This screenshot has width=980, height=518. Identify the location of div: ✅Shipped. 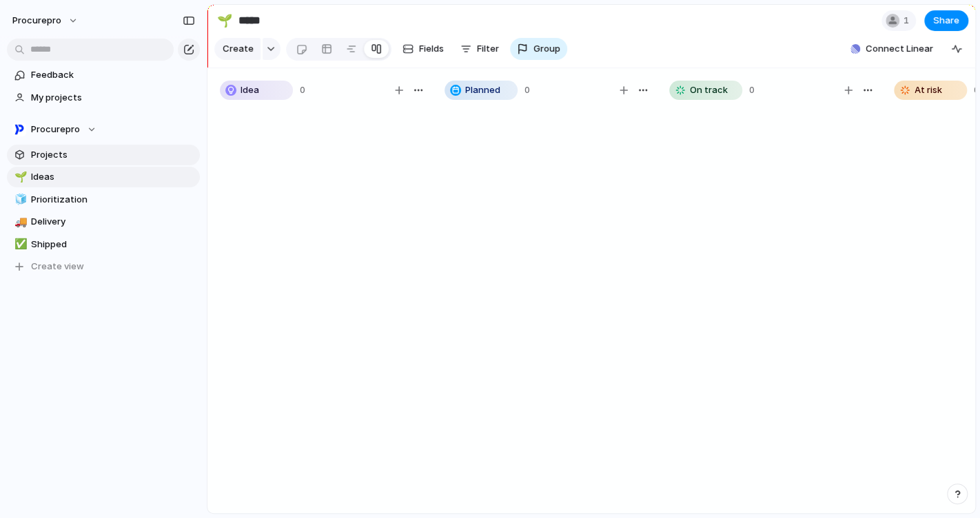
(103, 244).